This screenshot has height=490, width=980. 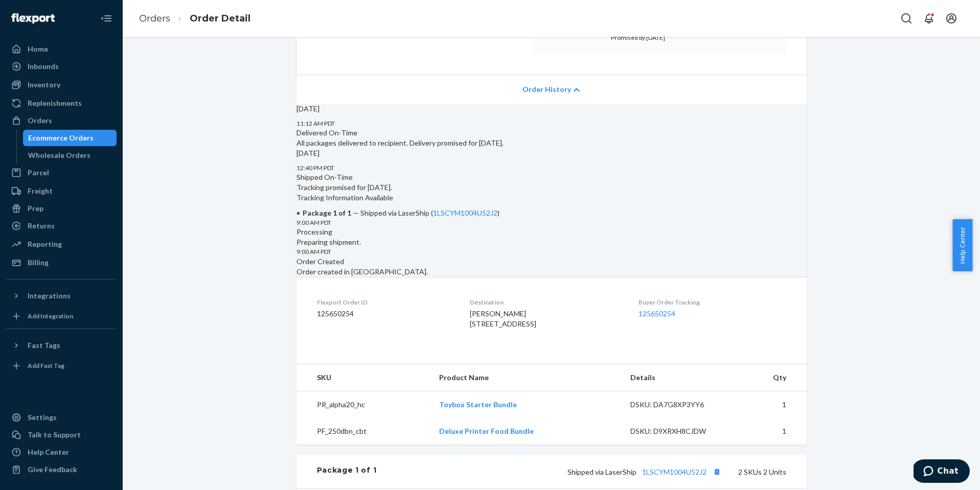 What do you see at coordinates (46, 366) in the screenshot?
I see `div: Add Fast Tag` at bounding box center [46, 366].